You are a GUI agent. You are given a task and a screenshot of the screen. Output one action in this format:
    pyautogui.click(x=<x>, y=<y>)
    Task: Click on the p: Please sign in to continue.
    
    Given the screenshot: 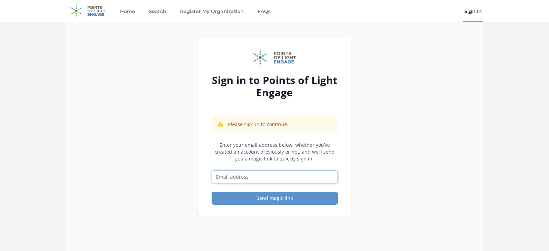 What is the action you would take?
    pyautogui.click(x=258, y=125)
    